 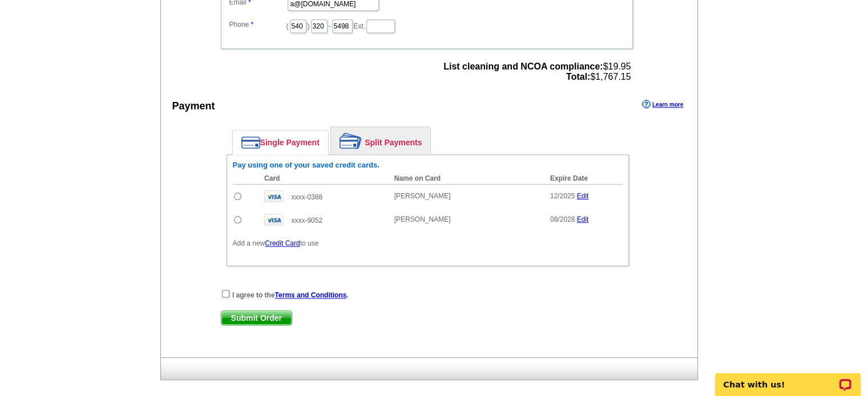 I want to click on img: split-payment.png, so click(x=350, y=141).